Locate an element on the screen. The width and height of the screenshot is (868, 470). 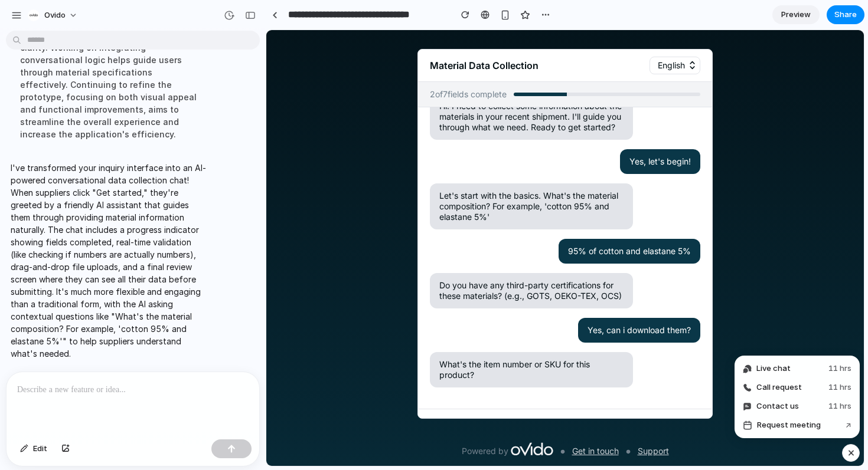
span: Contact us is located at coordinates (777, 406).